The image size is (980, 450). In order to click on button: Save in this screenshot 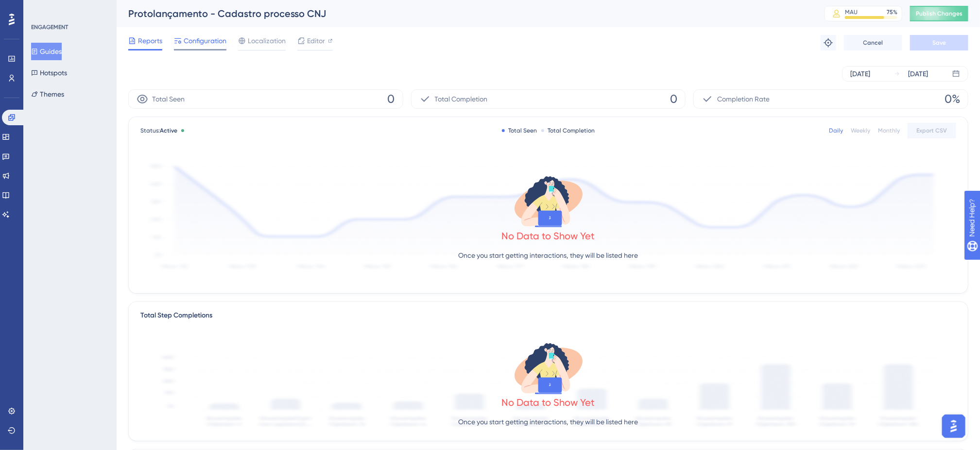, I will do `click(939, 43)`.